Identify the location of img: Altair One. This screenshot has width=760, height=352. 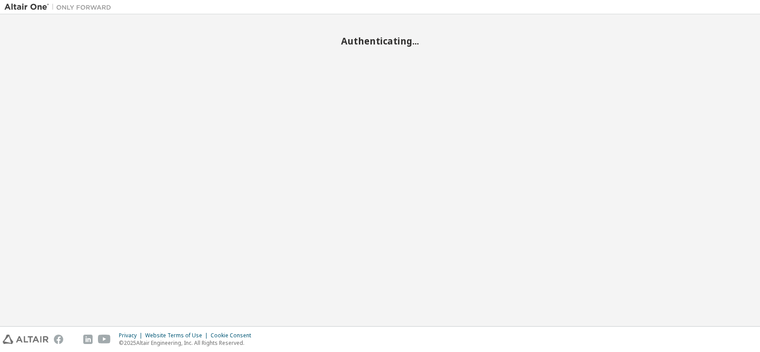
(60, 7).